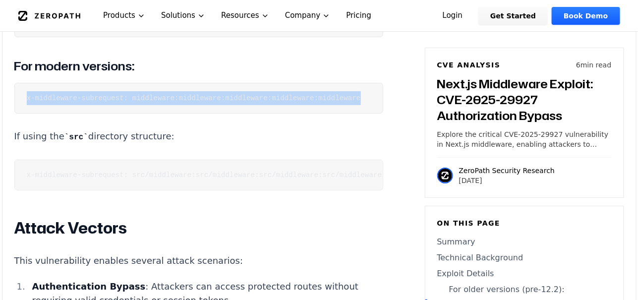 This screenshot has width=638, height=300. Describe the element at coordinates (507, 171) in the screenshot. I see `p: ZeroPath Security Research` at that location.